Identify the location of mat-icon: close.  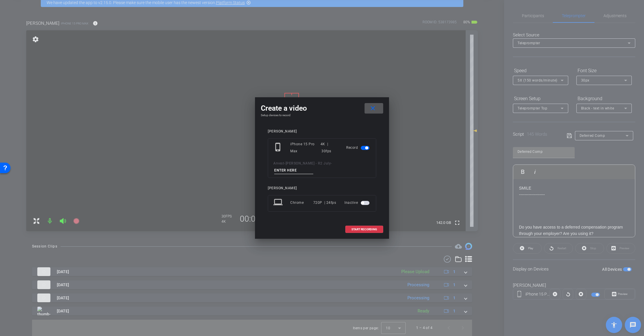
(373, 108).